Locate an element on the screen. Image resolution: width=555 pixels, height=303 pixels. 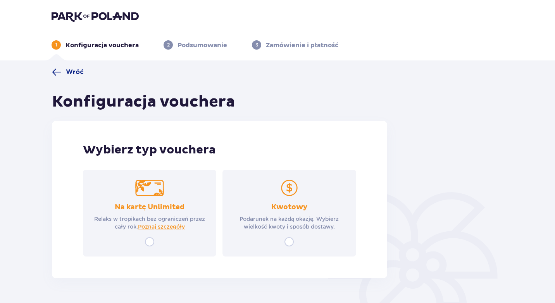
p: Zamówienie i płatność is located at coordinates (302, 45).